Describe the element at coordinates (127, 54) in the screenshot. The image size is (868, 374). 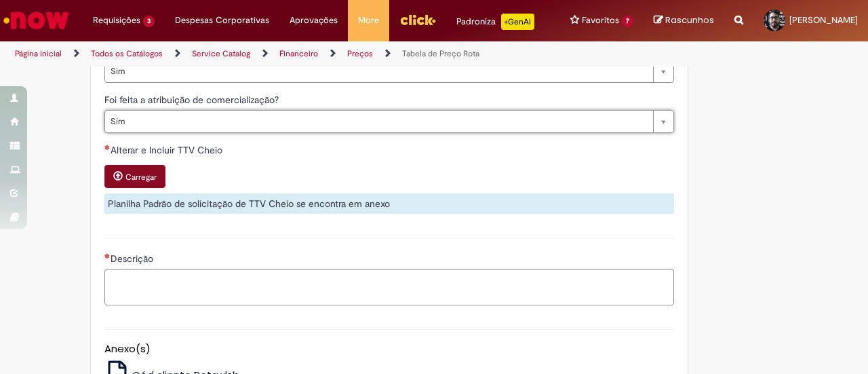
I see `a: Todos os Catálogos` at that location.